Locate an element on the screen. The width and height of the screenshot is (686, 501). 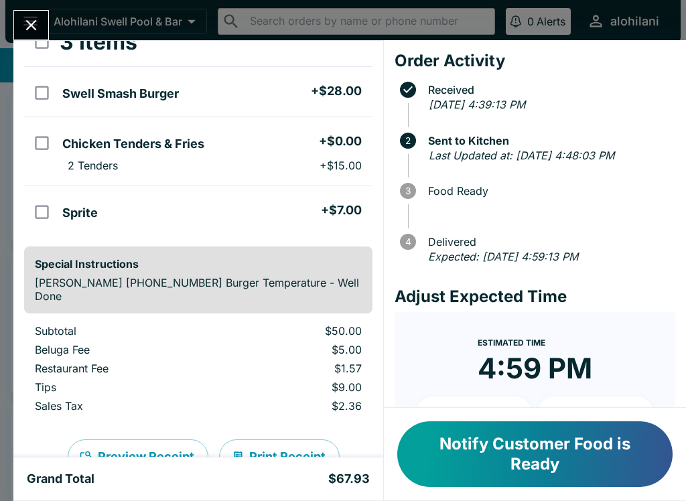
p: $5.00 is located at coordinates (295, 350).